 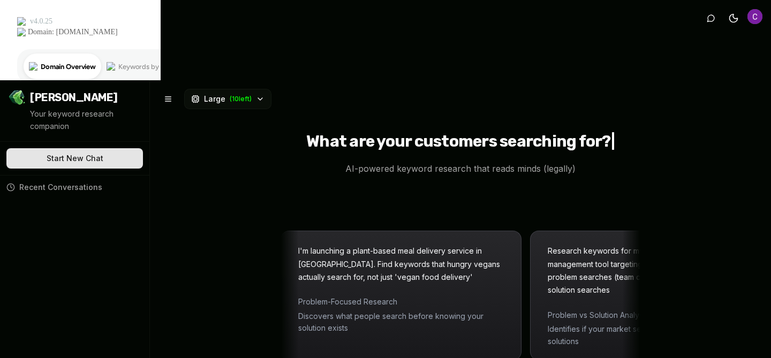 What do you see at coordinates (85, 120) in the screenshot?
I see `p: Your keyword research companion` at bounding box center [85, 120].